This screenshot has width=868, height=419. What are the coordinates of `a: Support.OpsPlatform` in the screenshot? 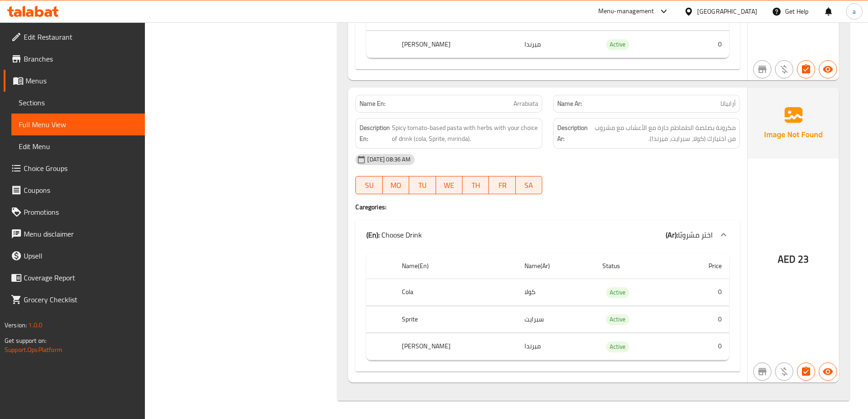 It's located at (33, 350).